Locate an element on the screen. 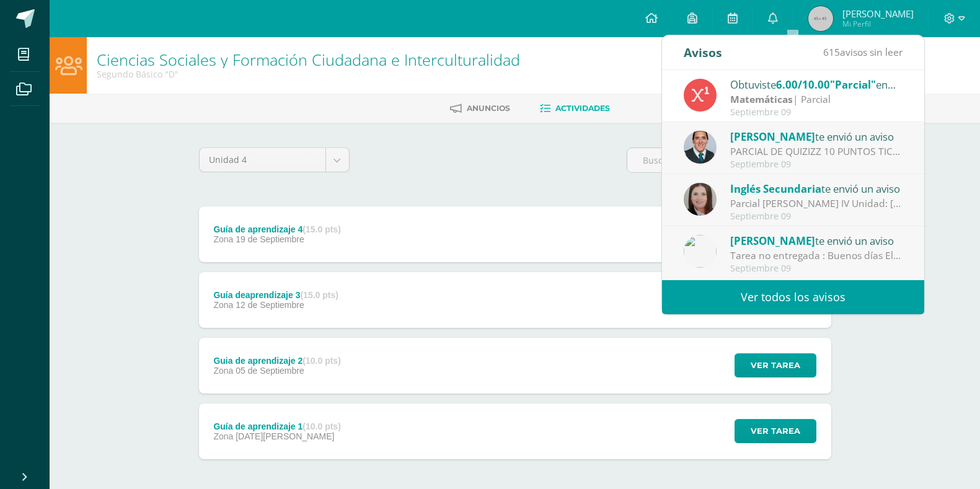 The width and height of the screenshot is (980, 489). span: 12 de Septiembre is located at coordinates (270, 305).